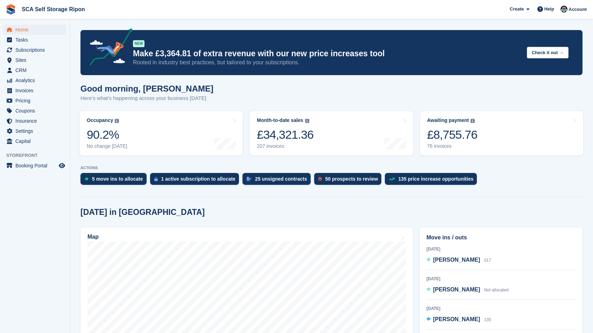 This screenshot has width=593, height=333. What do you see at coordinates (36, 111) in the screenshot?
I see `span: Coupons` at bounding box center [36, 111].